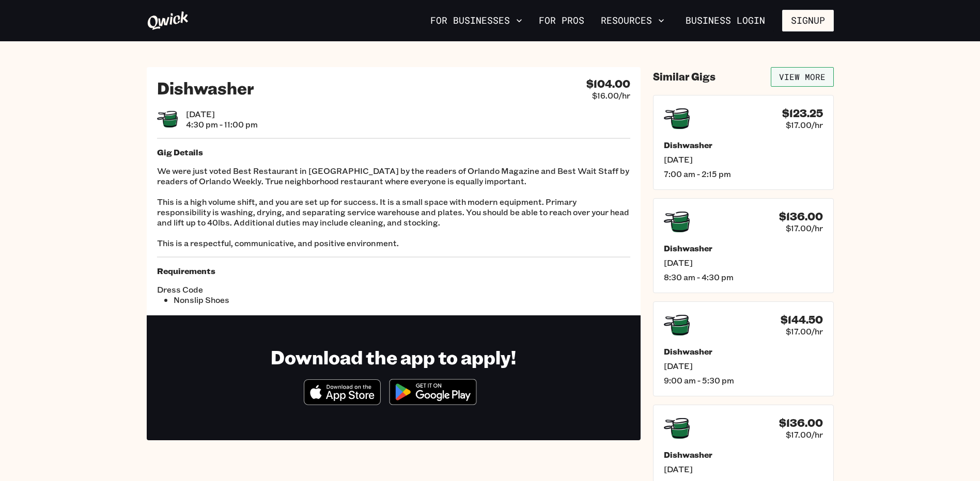 The image size is (980, 481). Describe the element at coordinates (394, 153) in the screenshot. I see `h5: Gig Details` at that location.